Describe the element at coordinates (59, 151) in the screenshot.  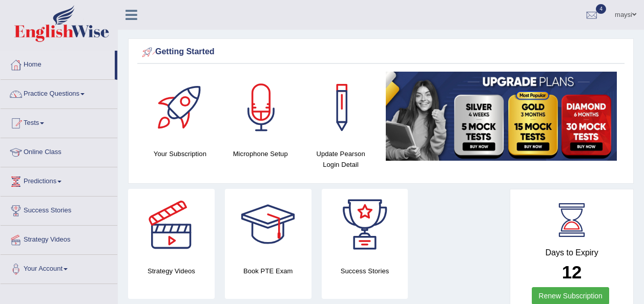
I see `a: Online Class` at that location.